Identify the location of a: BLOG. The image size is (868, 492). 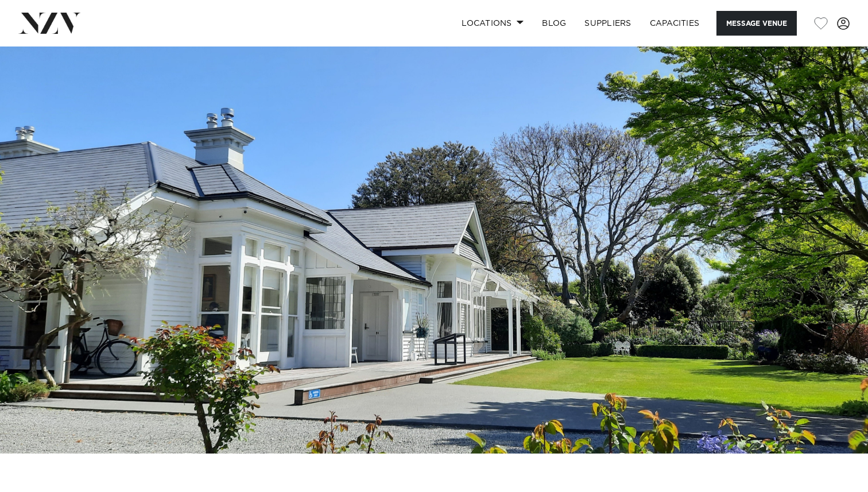
(554, 23).